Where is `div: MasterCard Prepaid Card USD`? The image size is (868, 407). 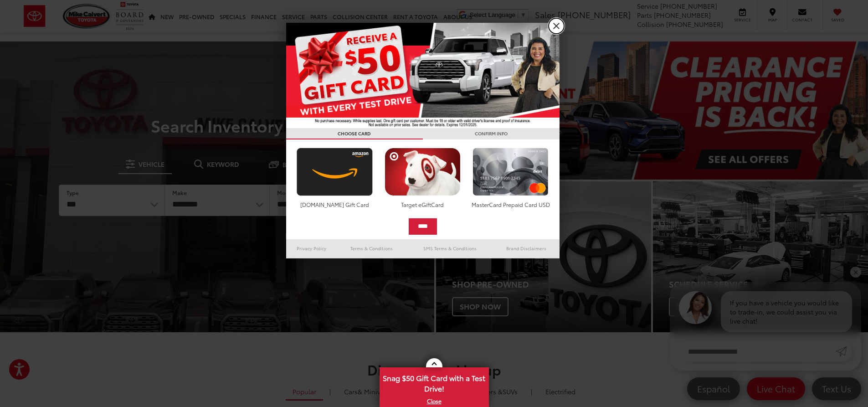 div: MasterCard Prepaid Card USD is located at coordinates (510, 204).